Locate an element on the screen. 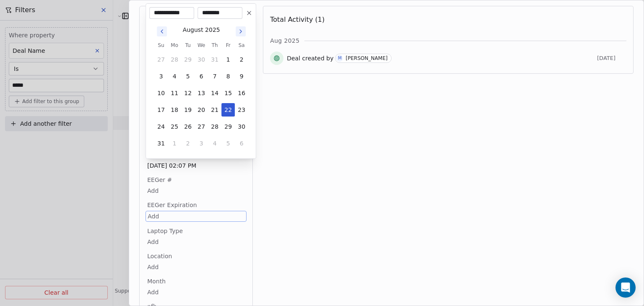  button: 24 is located at coordinates (161, 127).